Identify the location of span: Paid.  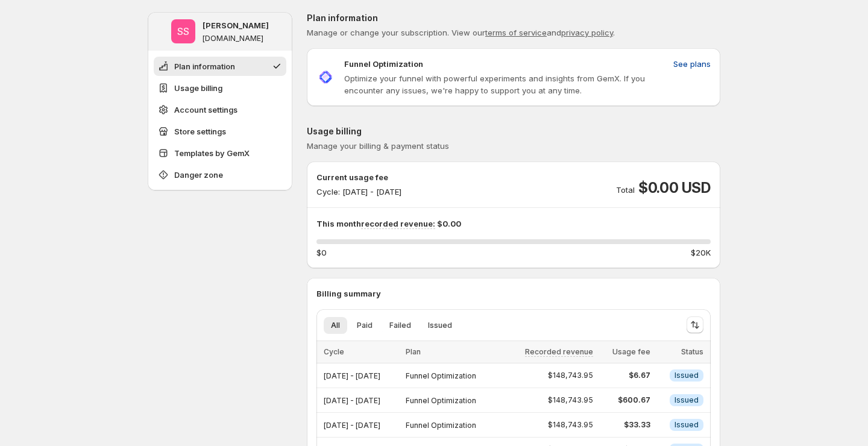
(365, 325).